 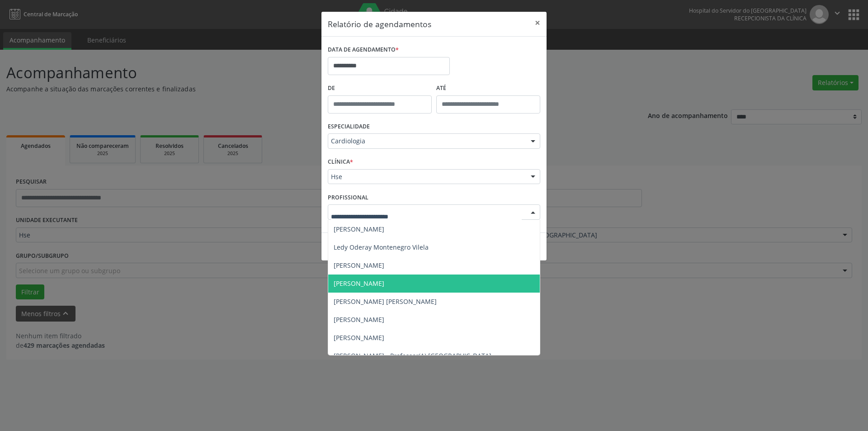 I want to click on h5: Relatório de agendamentos, so click(x=379, y=24).